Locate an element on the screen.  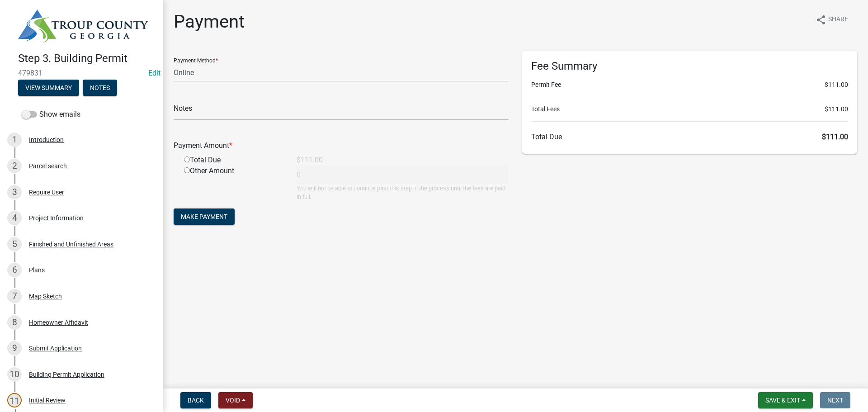
div: 4 is located at coordinates (15, 218).